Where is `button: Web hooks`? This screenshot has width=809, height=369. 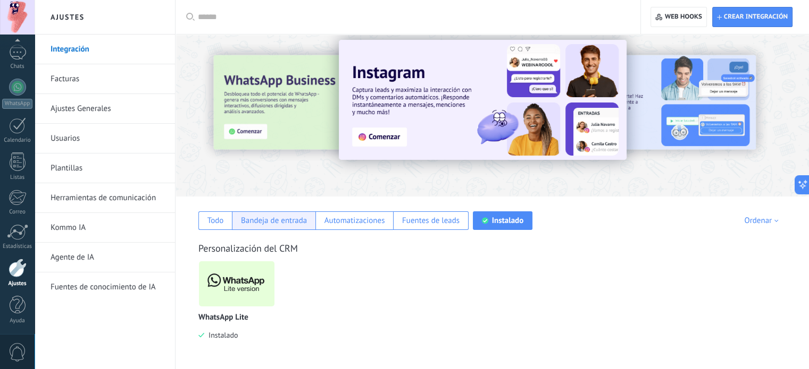 button: Web hooks is located at coordinates (678, 17).